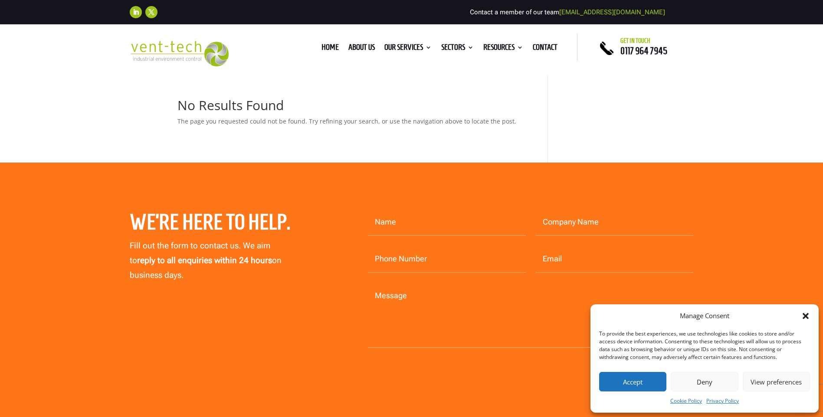 The image size is (823, 417). I want to click on h2: We’re here to help., so click(220, 224).